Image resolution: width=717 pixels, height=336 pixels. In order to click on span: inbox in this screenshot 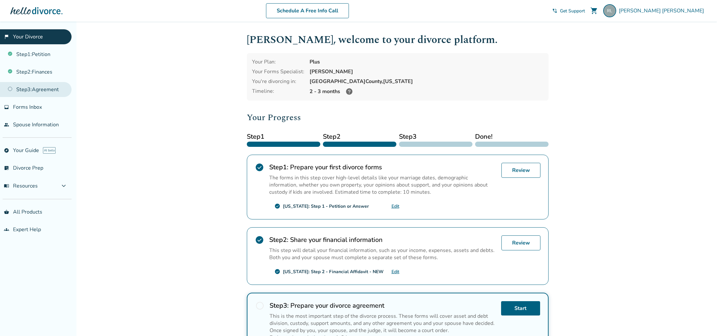, I will do `click(7, 107)`.